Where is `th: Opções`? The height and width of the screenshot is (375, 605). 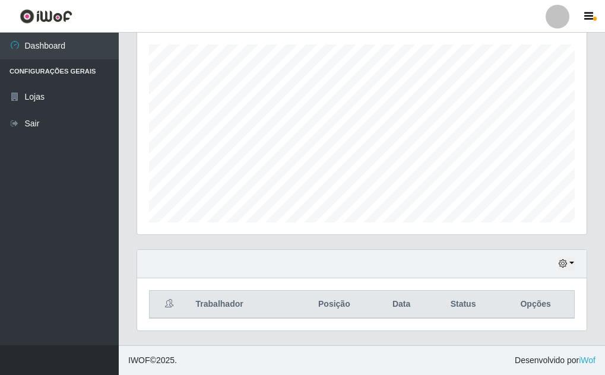 th: Opções is located at coordinates (535, 304).